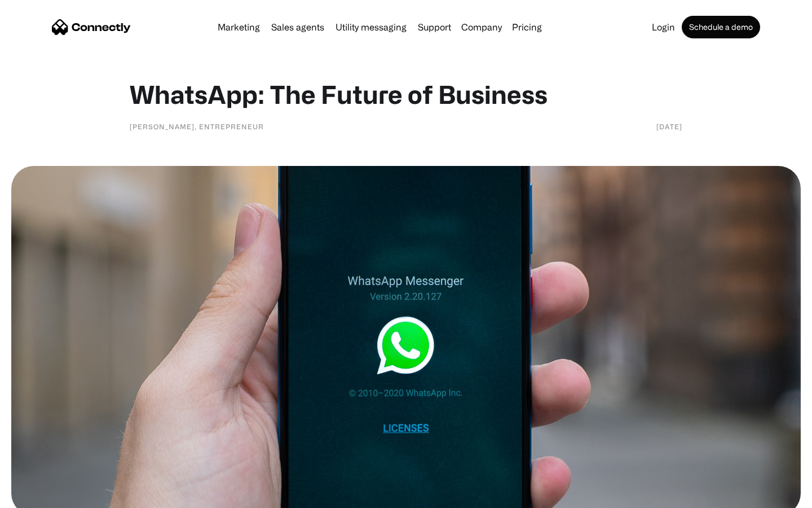  I want to click on a: Pricing, so click(527, 27).